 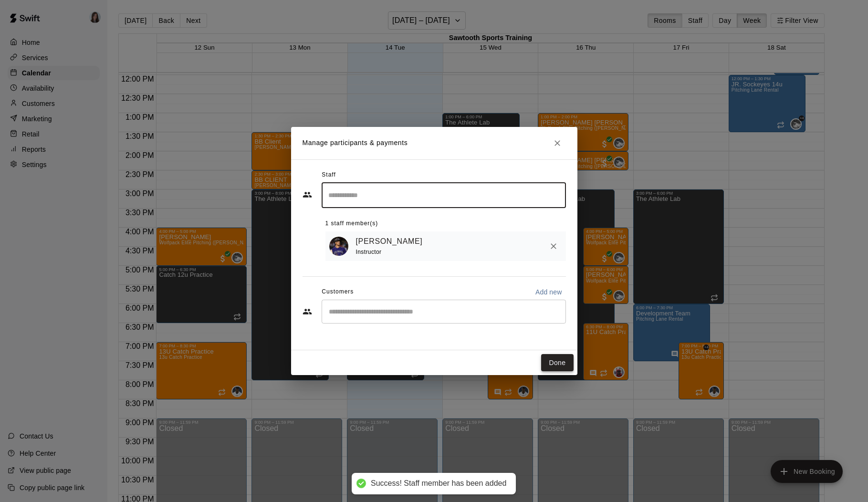 What do you see at coordinates (355, 143) in the screenshot?
I see `p: Manage participants & payments` at bounding box center [355, 143].